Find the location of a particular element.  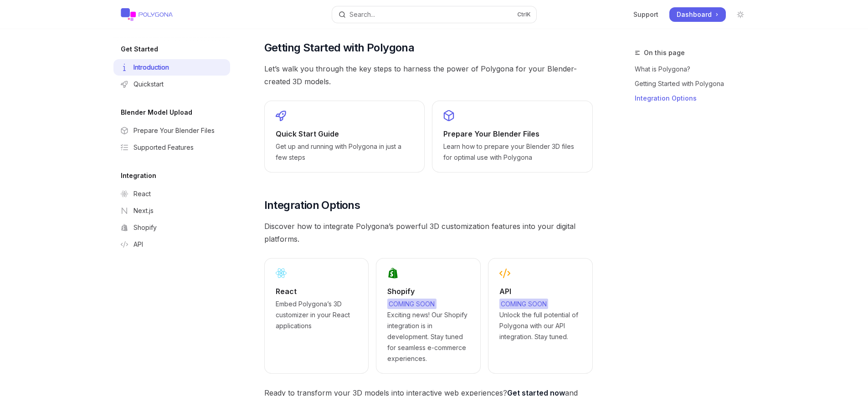

a: Quick Start GuideGet up and running with Polygona in just a few steps is located at coordinates (345, 136).